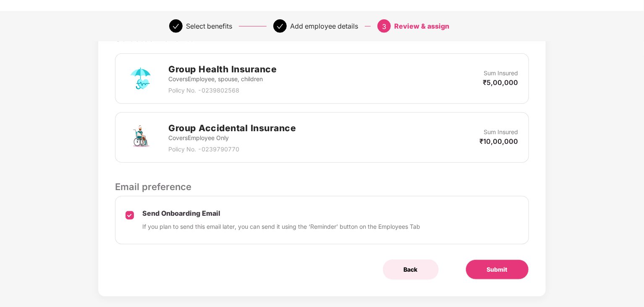 The image size is (644, 307). I want to click on p: ₹5,00,000, so click(501, 82).